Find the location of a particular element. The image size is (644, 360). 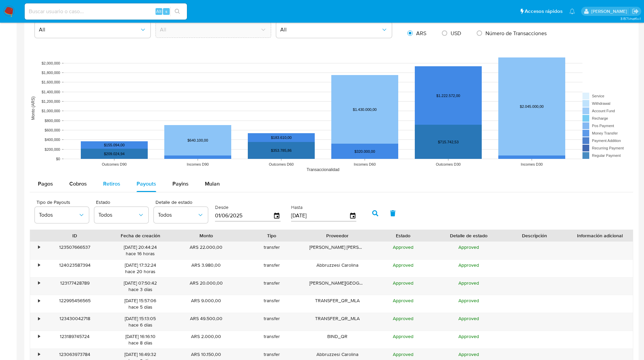

input: Buscar usuario o caso... is located at coordinates (106, 11).